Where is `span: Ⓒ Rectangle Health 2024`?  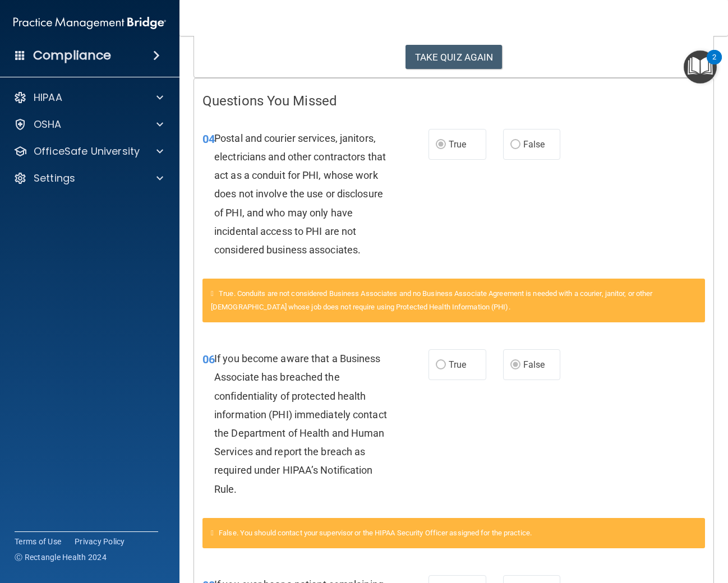
span: Ⓒ Rectangle Health 2024 is located at coordinates (60, 558).